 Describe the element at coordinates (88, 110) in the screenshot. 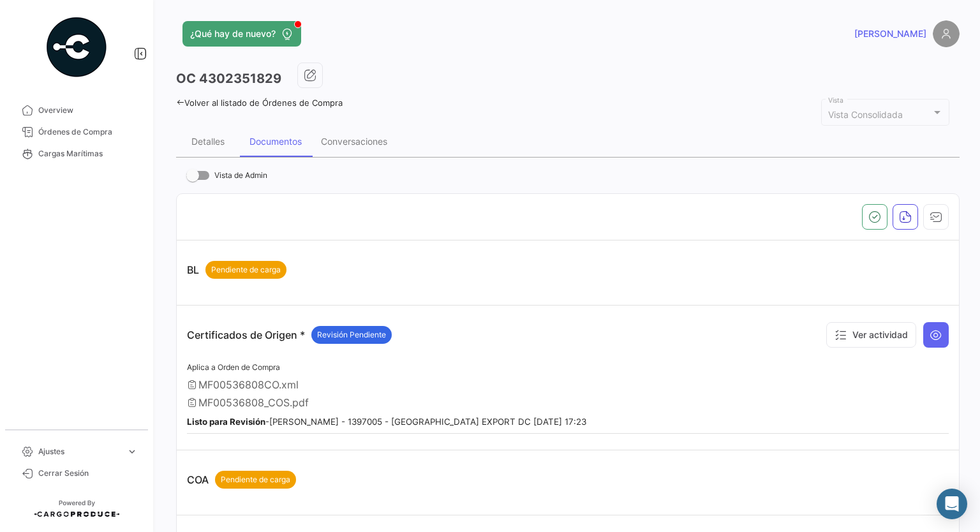

I see `span: Overview` at that location.